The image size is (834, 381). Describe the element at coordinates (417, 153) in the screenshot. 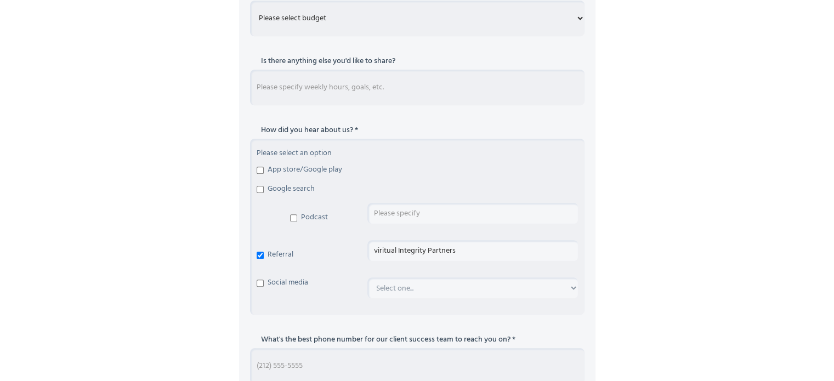

I see `div: Please select an option` at that location.